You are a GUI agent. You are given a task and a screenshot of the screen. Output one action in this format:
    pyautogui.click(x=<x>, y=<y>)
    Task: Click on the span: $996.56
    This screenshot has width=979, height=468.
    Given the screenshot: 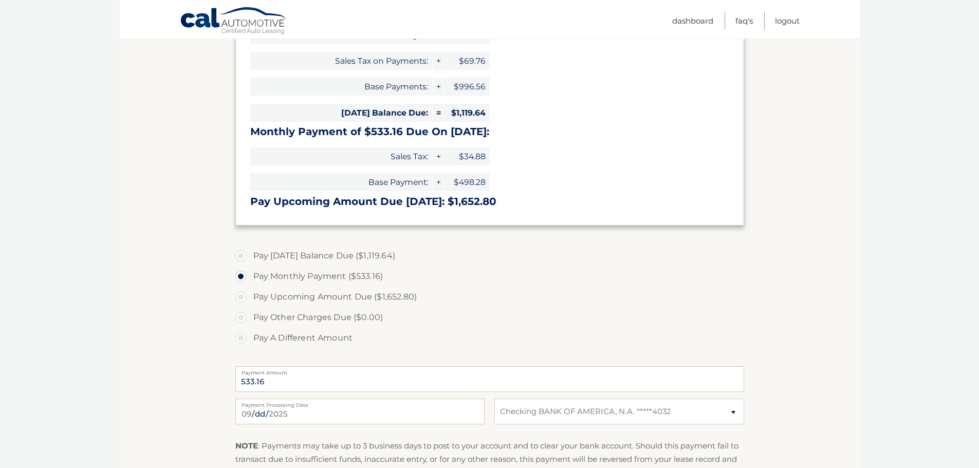 What is the action you would take?
    pyautogui.click(x=466, y=86)
    